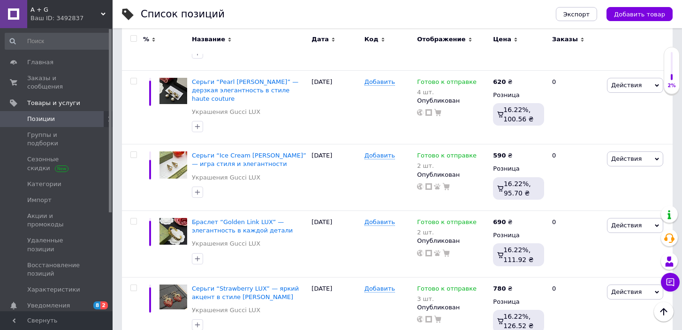 The width and height of the screenshot is (682, 330). Describe the element at coordinates (57, 164) in the screenshot. I see `span: Сезонные скидки` at that location.